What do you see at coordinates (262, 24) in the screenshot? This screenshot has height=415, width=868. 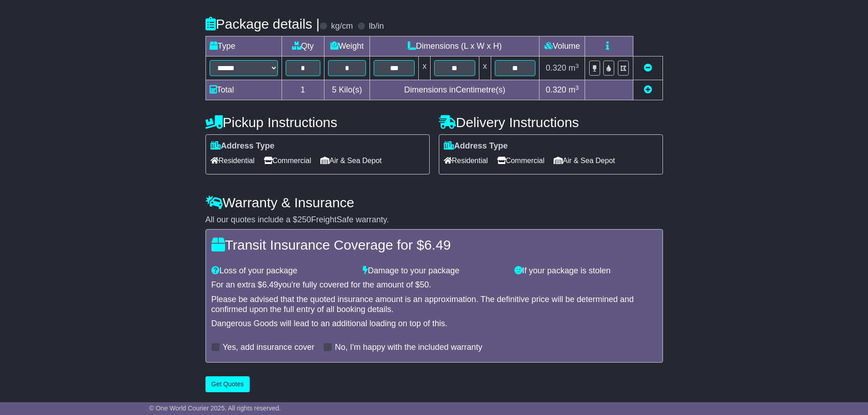 I see `h4: Package details |` at bounding box center [262, 24].